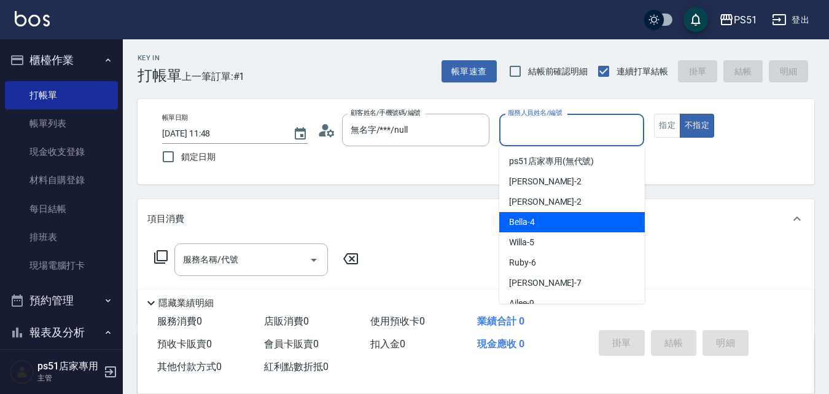  What do you see at coordinates (213, 76) in the screenshot?
I see `span: 上一筆訂單:#1` at bounding box center [213, 76].